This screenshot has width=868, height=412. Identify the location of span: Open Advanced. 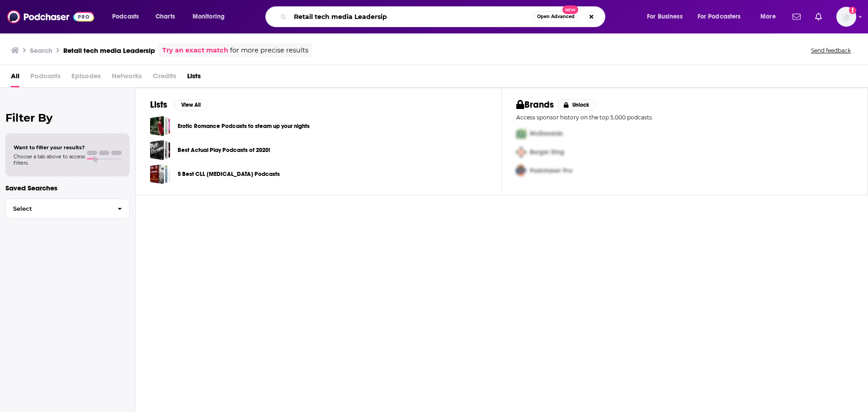
(556, 17).